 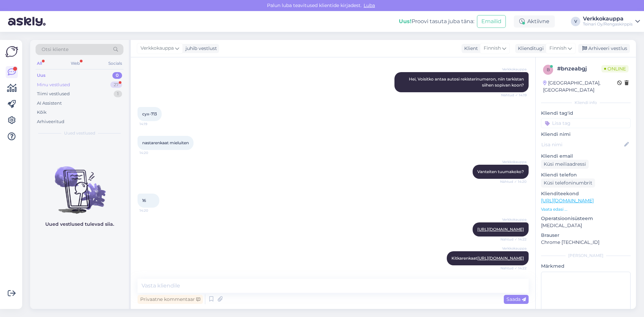 What do you see at coordinates (586, 157) in the screenshot?
I see `p: Kliendi email` at bounding box center [586, 157].